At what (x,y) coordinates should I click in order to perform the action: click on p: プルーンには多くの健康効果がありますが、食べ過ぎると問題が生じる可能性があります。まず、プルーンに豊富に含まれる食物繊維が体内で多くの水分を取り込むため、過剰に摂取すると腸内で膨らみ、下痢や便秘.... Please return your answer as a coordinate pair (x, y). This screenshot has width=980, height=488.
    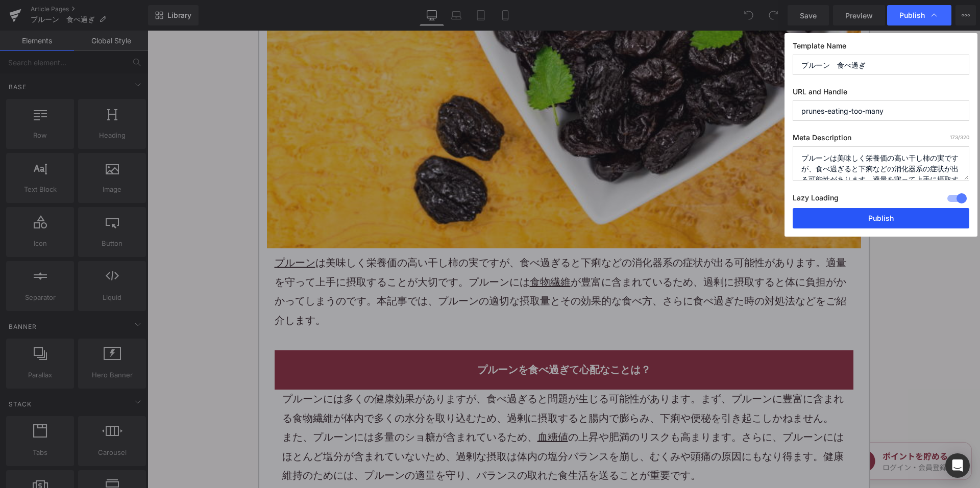
    Looking at the image, I should click on (416, 378).